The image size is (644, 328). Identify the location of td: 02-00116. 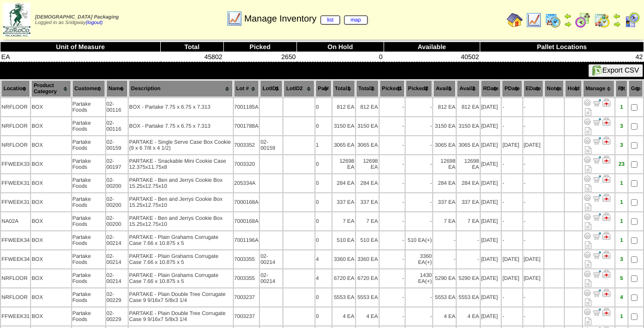
(117, 107).